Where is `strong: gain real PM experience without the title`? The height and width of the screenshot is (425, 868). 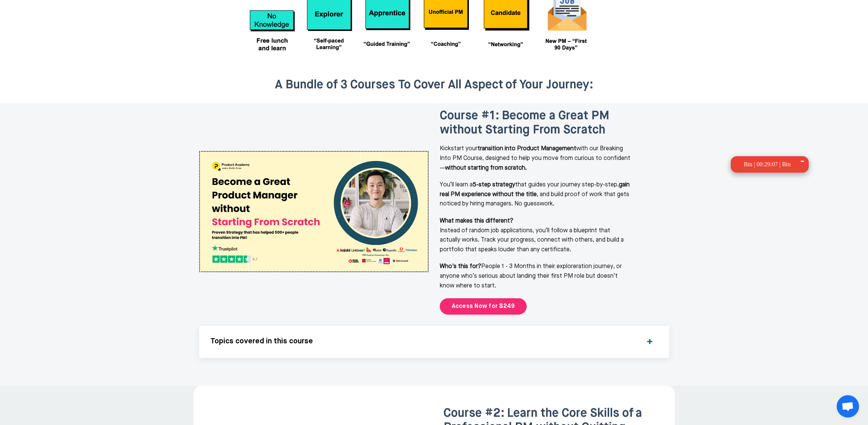 strong: gain real PM experience without the title is located at coordinates (535, 190).